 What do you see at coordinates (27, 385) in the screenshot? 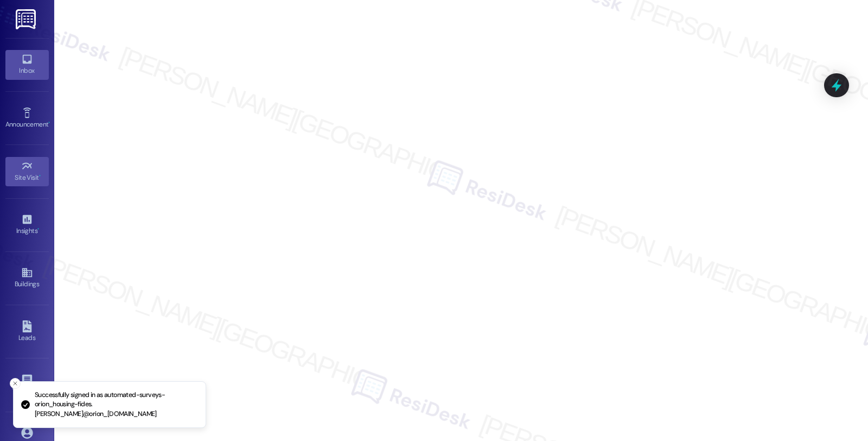
I see `a: Templates •` at bounding box center [27, 385].